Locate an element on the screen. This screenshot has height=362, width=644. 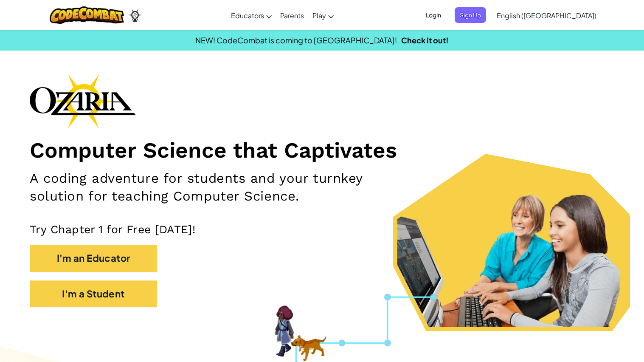
a: Check it out! is located at coordinates (425, 40).